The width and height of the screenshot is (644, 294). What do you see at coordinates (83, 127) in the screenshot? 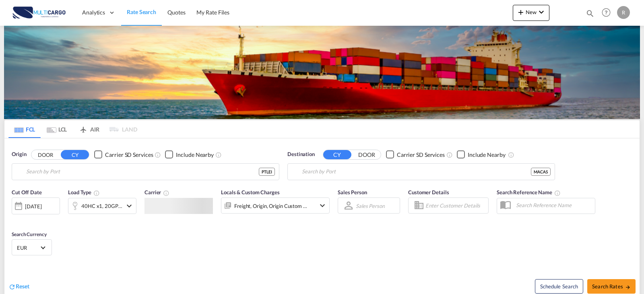
I see `md-icon: icon-airplane` at bounding box center [83, 127].